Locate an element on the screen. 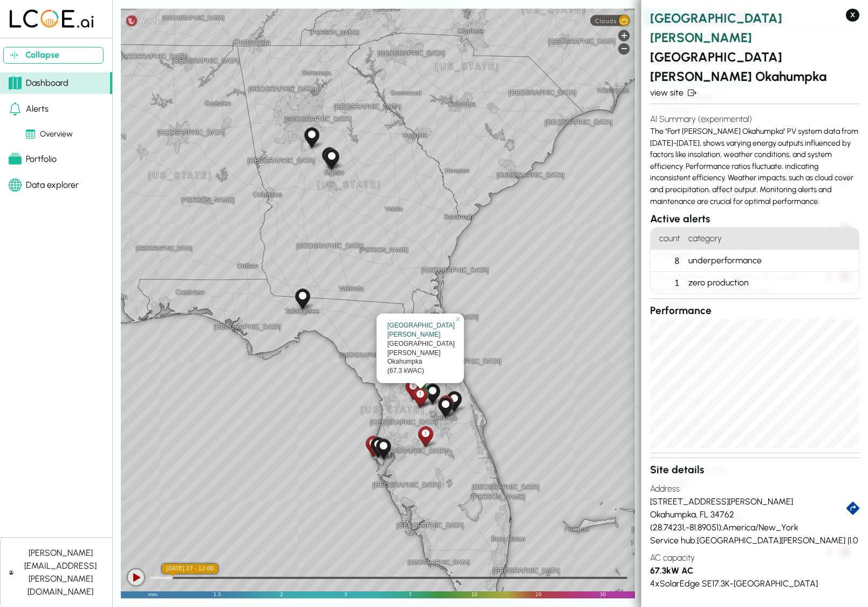  a: directions is located at coordinates (853, 509).